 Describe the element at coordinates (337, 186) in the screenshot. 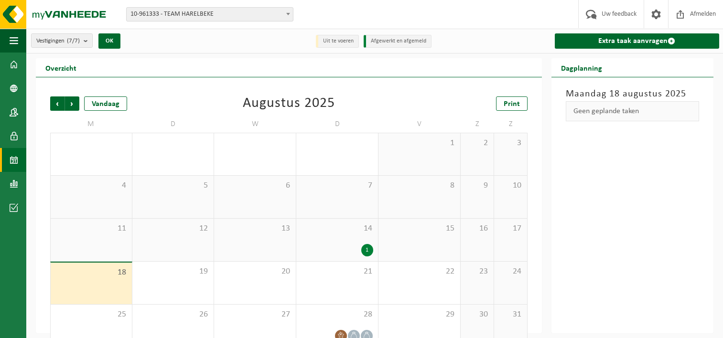

I see `span: 7` at that location.